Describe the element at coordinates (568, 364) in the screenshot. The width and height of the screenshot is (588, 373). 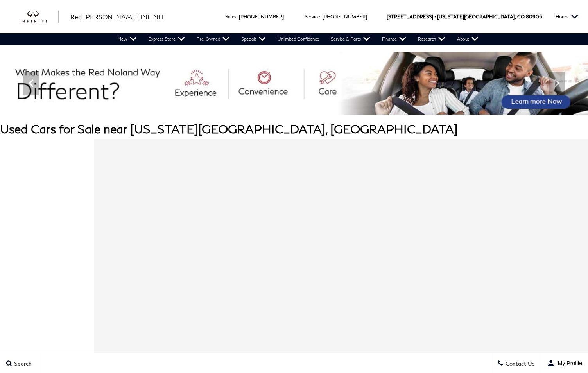
I see `span: My Profile` at that location.